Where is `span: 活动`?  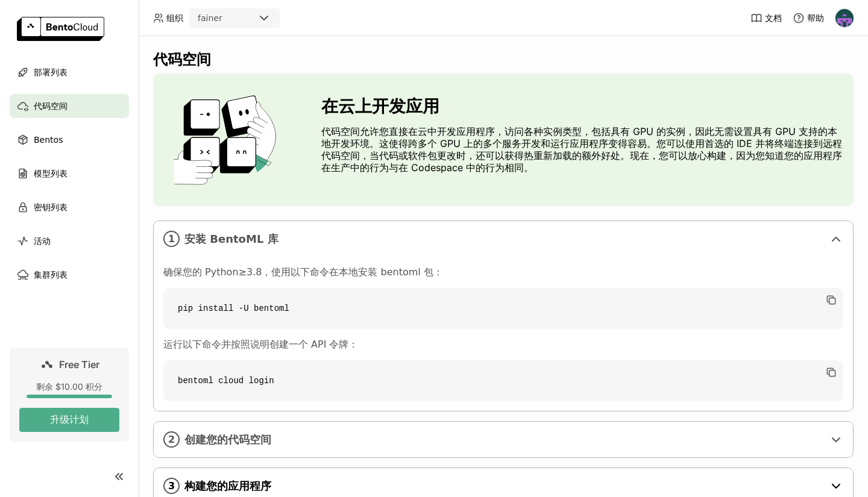 span: 活动 is located at coordinates (42, 241).